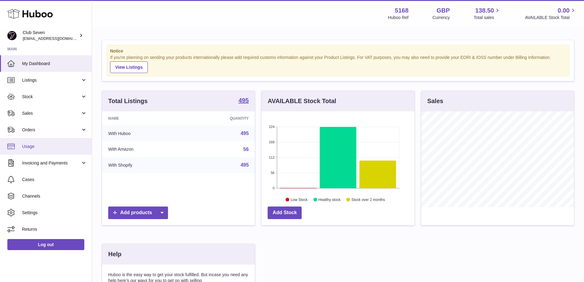  What do you see at coordinates (55, 179) in the screenshot?
I see `span: Cases` at bounding box center [55, 179].